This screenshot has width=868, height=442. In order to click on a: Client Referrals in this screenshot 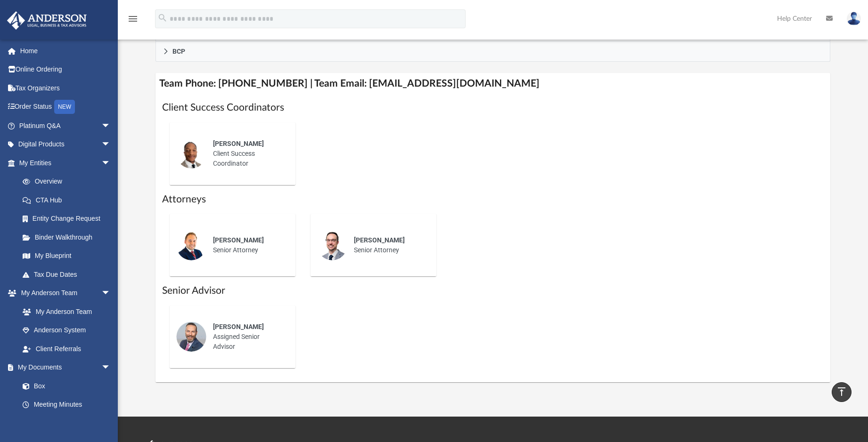, I will do `click(66, 349)`.